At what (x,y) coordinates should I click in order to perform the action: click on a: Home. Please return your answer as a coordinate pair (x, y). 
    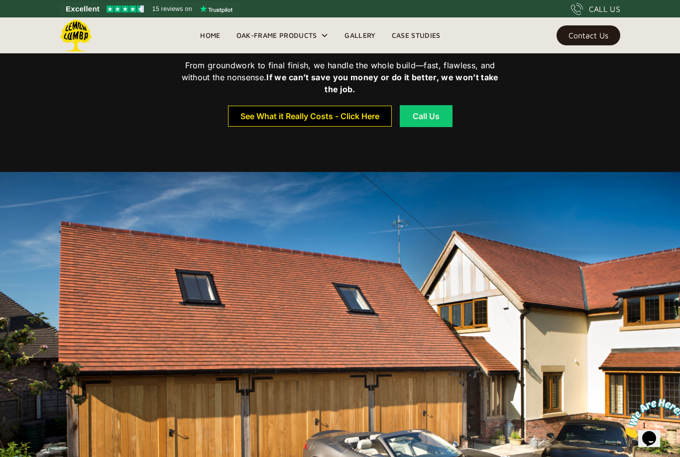
    Looking at the image, I should click on (210, 35).